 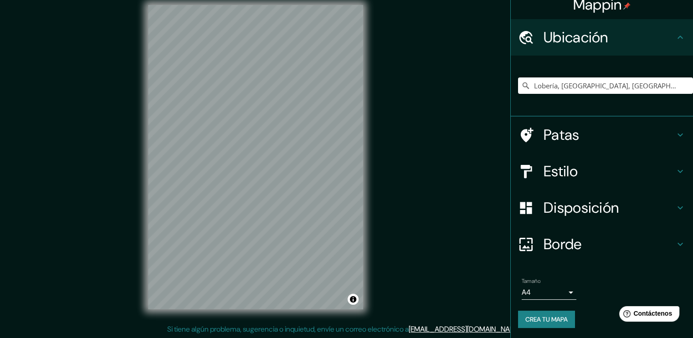 What do you see at coordinates (41, 11) in the screenshot?
I see `font: Contáctenos` at bounding box center [41, 11].